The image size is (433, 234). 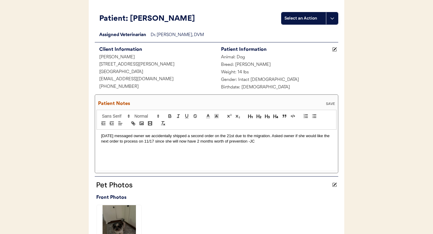 I want to click on div: SAVE, so click(x=330, y=104).